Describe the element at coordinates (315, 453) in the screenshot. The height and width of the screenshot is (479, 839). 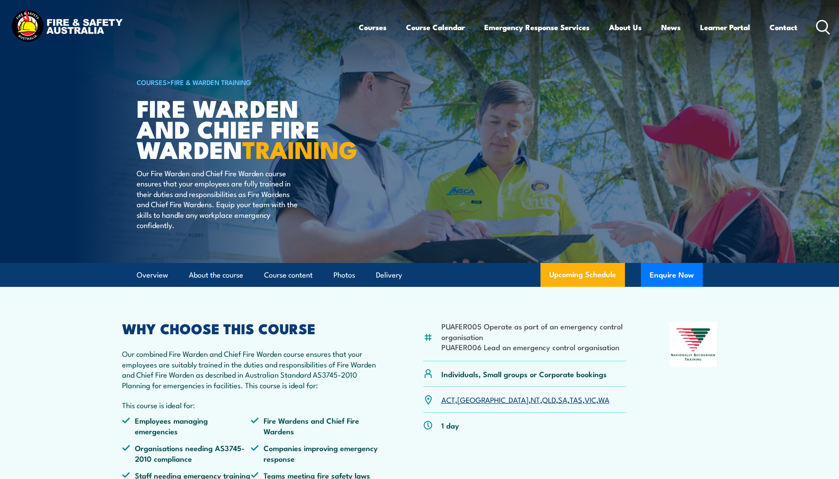
I see `li: Companies improving emergency response` at that location.